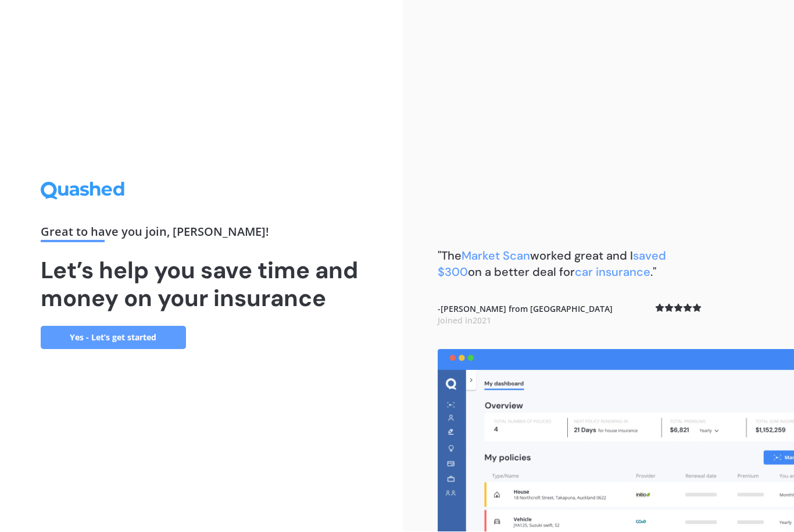 This screenshot has height=532, width=794. Describe the element at coordinates (464, 321) in the screenshot. I see `span: Joined in 2021` at that location.